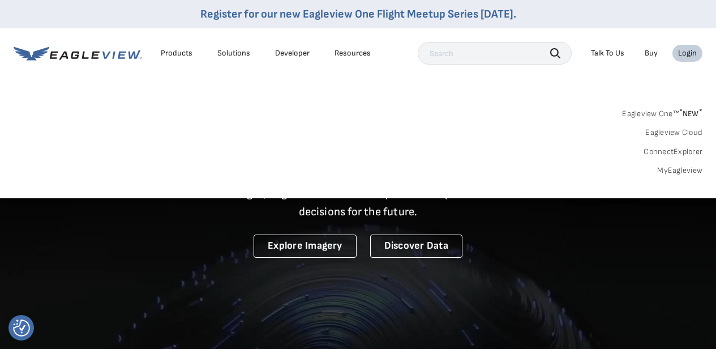 Image resolution: width=716 pixels, height=349 pixels. What do you see at coordinates (292, 53) in the screenshot?
I see `a: Developer` at bounding box center [292, 53].